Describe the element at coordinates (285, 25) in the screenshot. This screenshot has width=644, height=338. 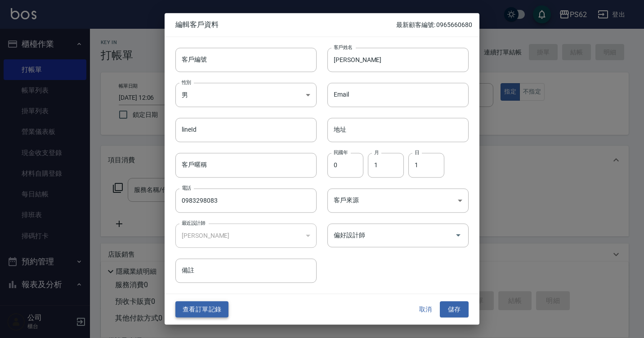
I see `span: 編輯客戶資料` at that location.